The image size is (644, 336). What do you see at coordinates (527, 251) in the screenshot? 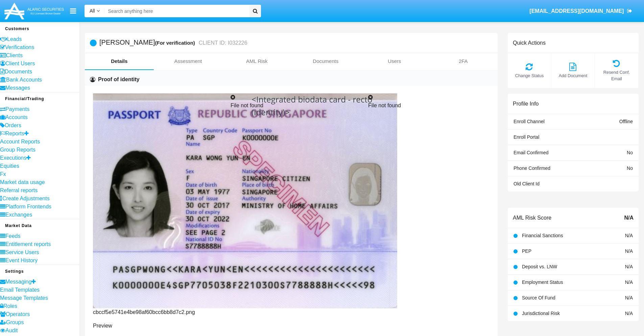
I see `span: PEP` at bounding box center [527, 251].